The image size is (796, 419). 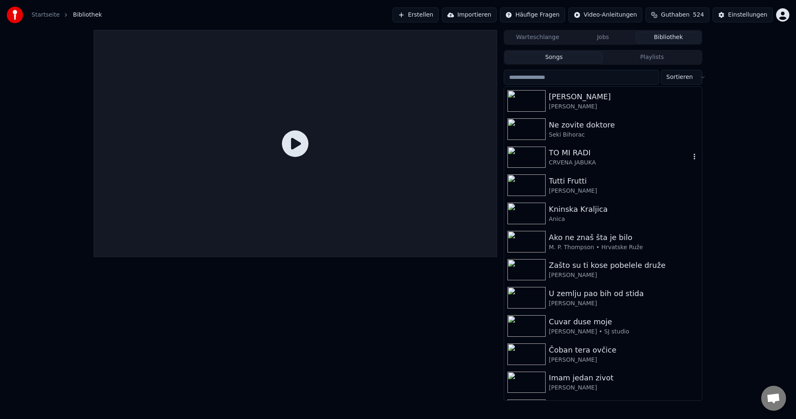 What do you see at coordinates (624, 377) in the screenshot?
I see `div: Imam jedan zivot` at bounding box center [624, 377].